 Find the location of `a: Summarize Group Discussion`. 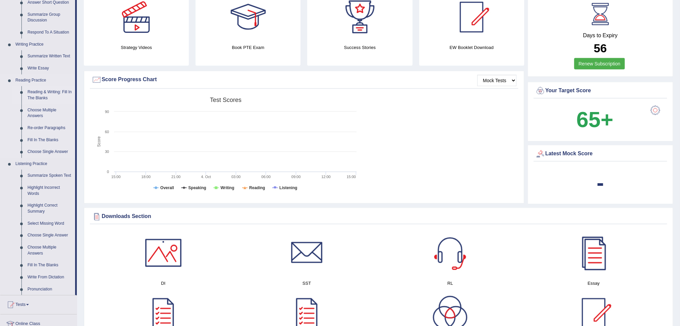

a: Summarize Group Discussion is located at coordinates (50, 17).